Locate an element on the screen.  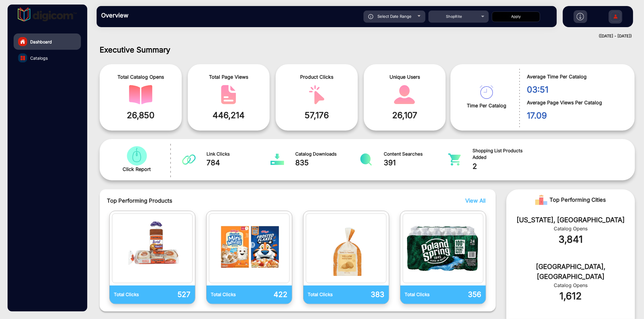
span: 835 is located at coordinates (327, 163).